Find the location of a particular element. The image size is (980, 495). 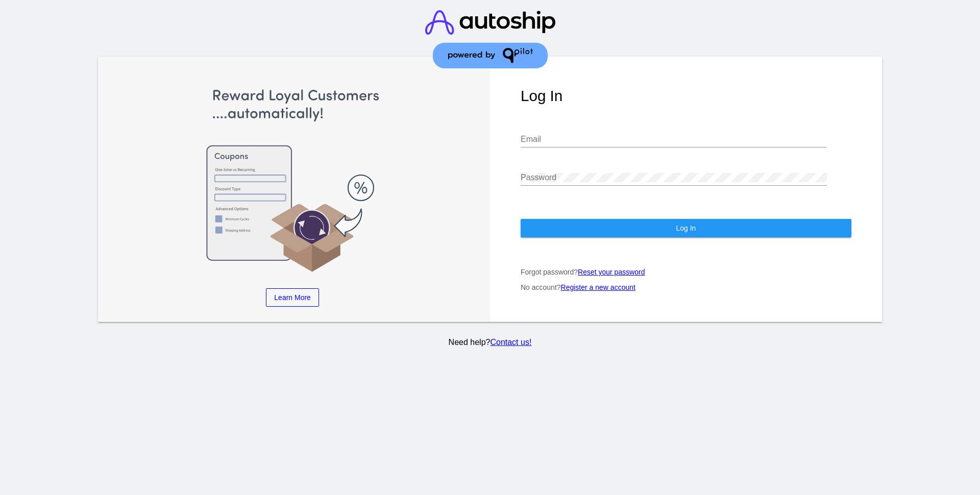

p: Need help? is located at coordinates (490, 342).